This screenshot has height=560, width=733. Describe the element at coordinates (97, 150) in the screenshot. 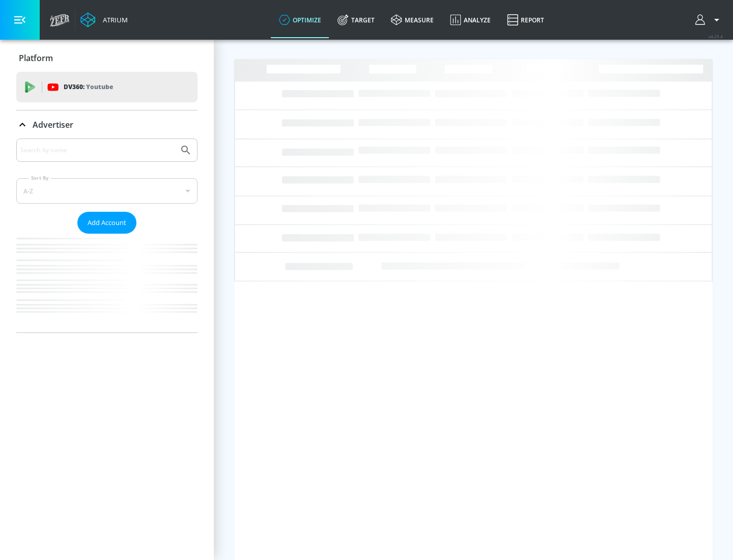

I see `input: Search by name` at that location.